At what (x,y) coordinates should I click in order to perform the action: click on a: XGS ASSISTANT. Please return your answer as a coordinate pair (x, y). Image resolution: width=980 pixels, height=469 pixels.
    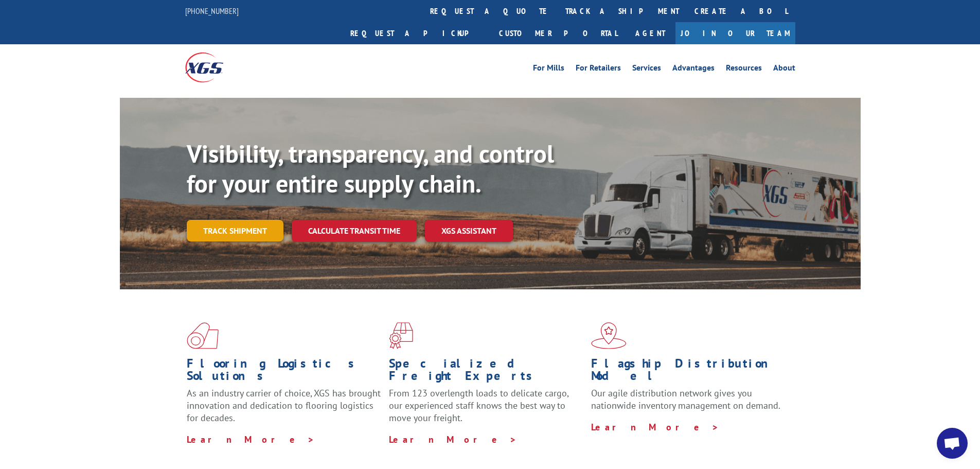
    Looking at the image, I should click on (469, 230).